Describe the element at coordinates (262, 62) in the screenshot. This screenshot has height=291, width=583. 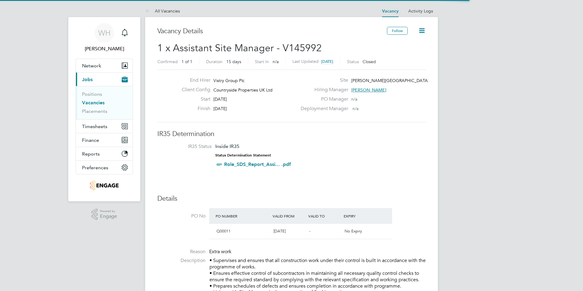
I see `label: Start In` at that location.